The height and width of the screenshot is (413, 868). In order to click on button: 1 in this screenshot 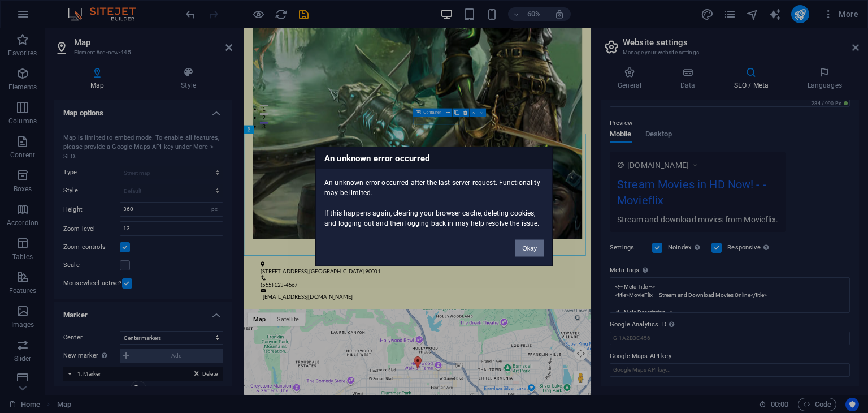, I will do `click(33, 129)`.